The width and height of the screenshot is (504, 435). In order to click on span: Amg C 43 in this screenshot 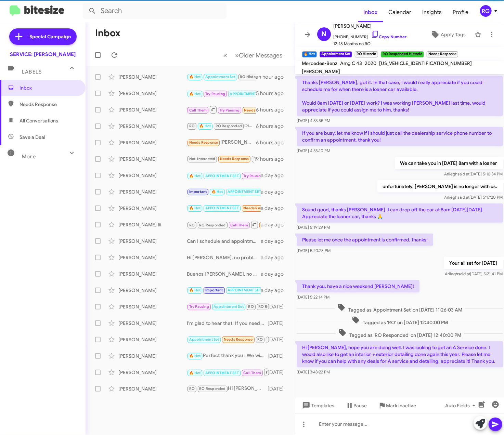, I will do `click(351, 63)`.